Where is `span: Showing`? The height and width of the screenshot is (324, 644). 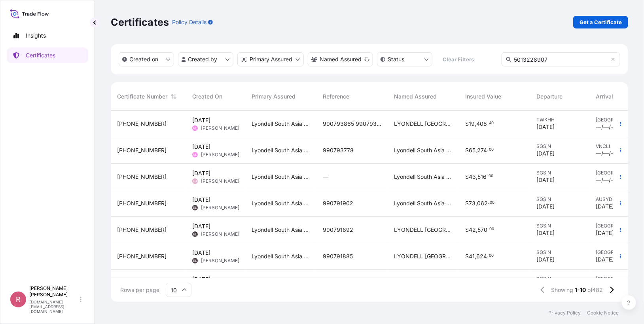
span: Showing is located at coordinates (563, 290).